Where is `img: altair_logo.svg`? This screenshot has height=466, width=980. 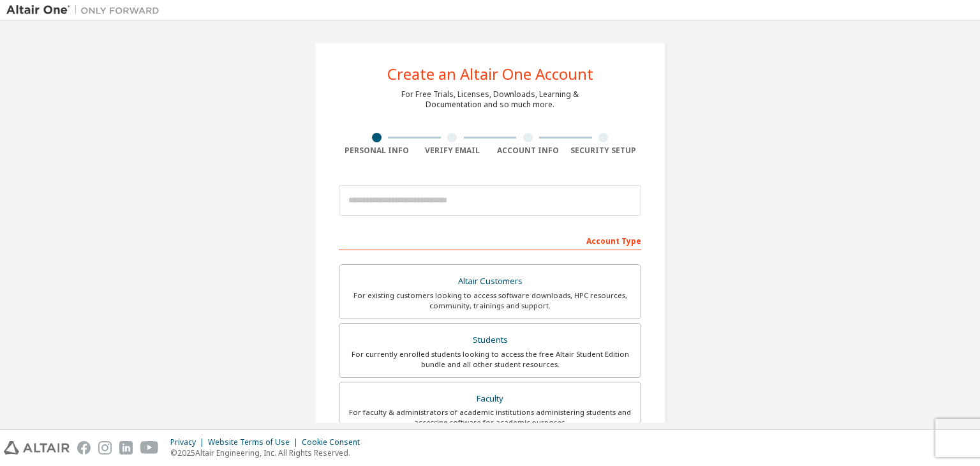
img: altair_logo.svg is located at coordinates (36, 448).